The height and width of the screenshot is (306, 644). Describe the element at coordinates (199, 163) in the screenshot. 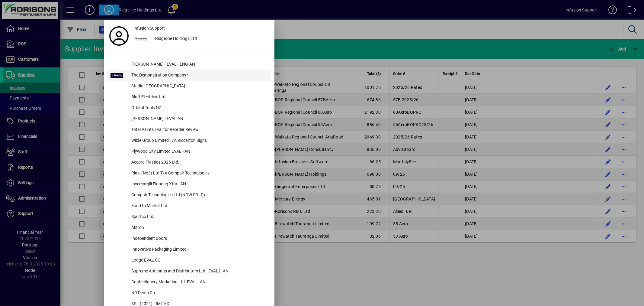

I see `div: Accord Plastics 2025 Ltd.` at that location.